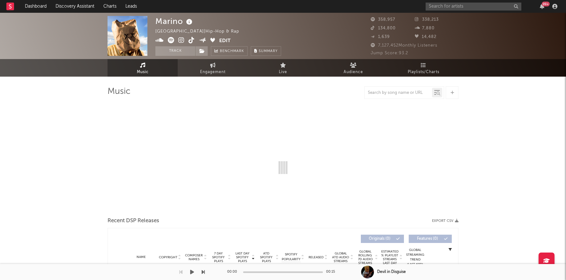 The width and height of the screenshot is (566, 280). Describe the element at coordinates (266, 257) in the screenshot. I see `span: ATD Spotify Plays` at that location.